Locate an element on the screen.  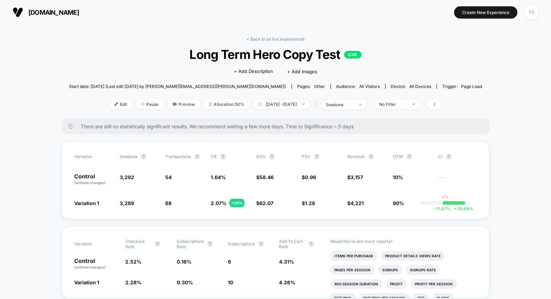
span: 90% is located at coordinates (399, 203).